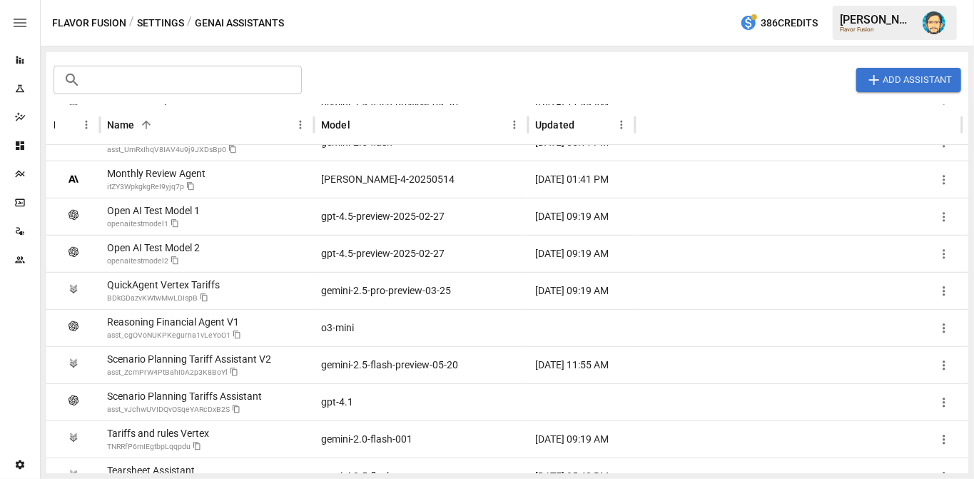 This screenshot has width=974, height=479. I want to click on div: Open AI Test Model 2, so click(153, 248).